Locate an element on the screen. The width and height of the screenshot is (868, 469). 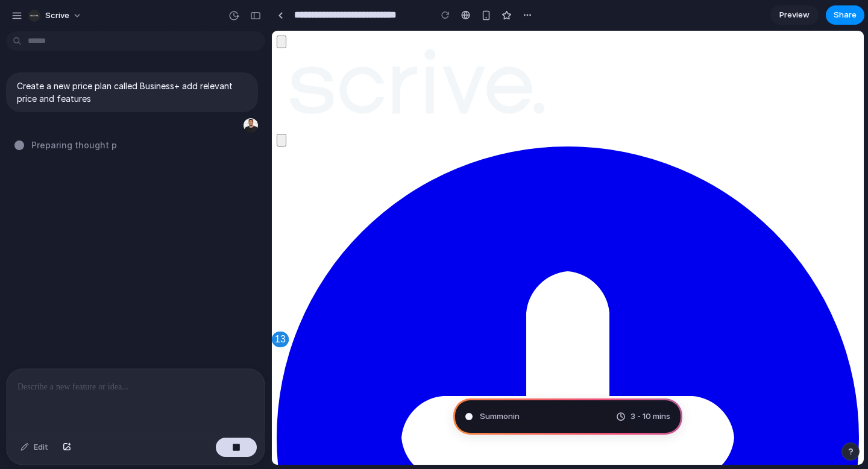
span: Preparing thought p is located at coordinates (74, 145).